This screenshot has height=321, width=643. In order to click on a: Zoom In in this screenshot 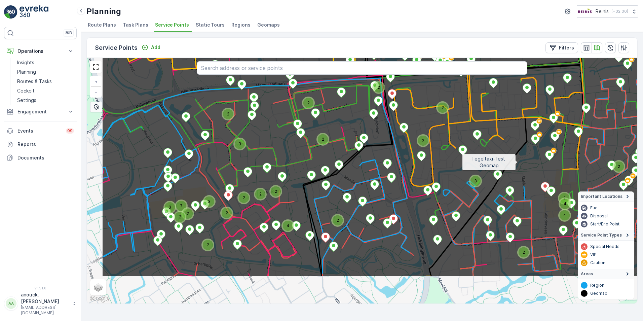, I will do `click(96, 82)`.